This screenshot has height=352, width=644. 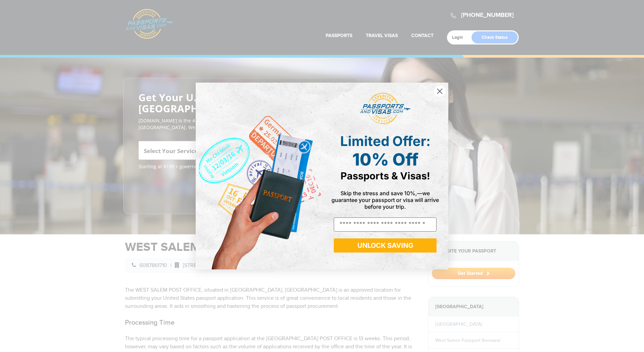 I want to click on span: Limited Offer:, so click(x=385, y=141).